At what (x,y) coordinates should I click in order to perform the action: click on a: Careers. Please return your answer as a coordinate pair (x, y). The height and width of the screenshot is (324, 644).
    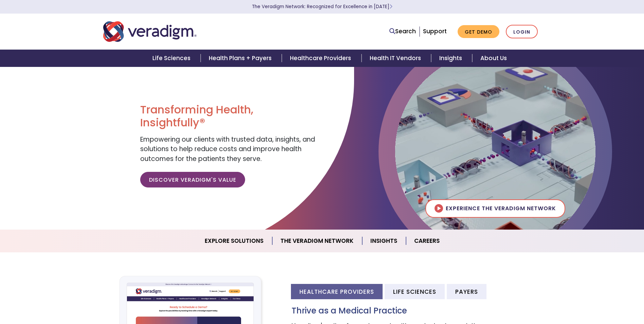
    Looking at the image, I should click on (427, 241).